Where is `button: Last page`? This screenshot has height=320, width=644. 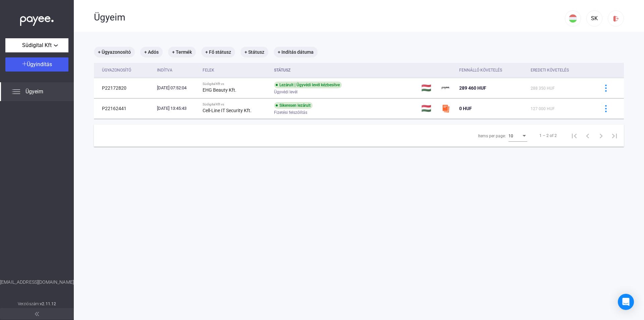
button: Last page is located at coordinates (615, 135).